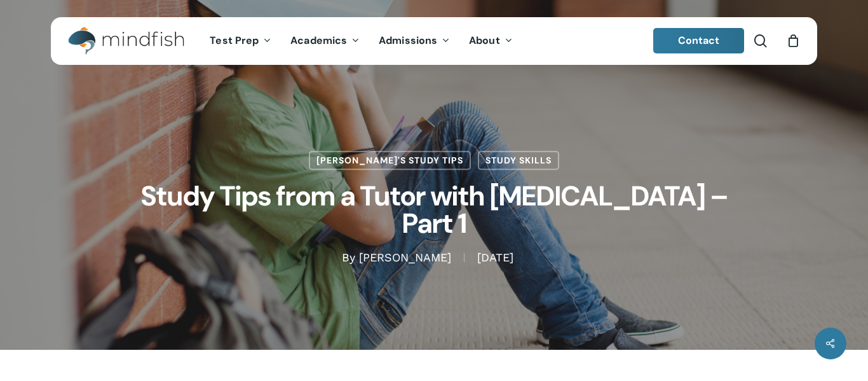 The height and width of the screenshot is (381, 868). Describe the element at coordinates (348, 258) in the screenshot. I see `span: By` at that location.